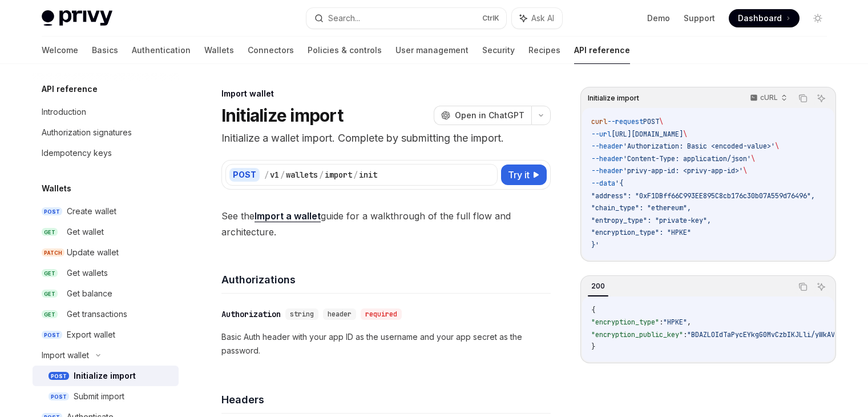 This screenshot has height=417, width=868. What do you see at coordinates (87, 133) in the screenshot?
I see `div: Authorization signatures` at bounding box center [87, 133].